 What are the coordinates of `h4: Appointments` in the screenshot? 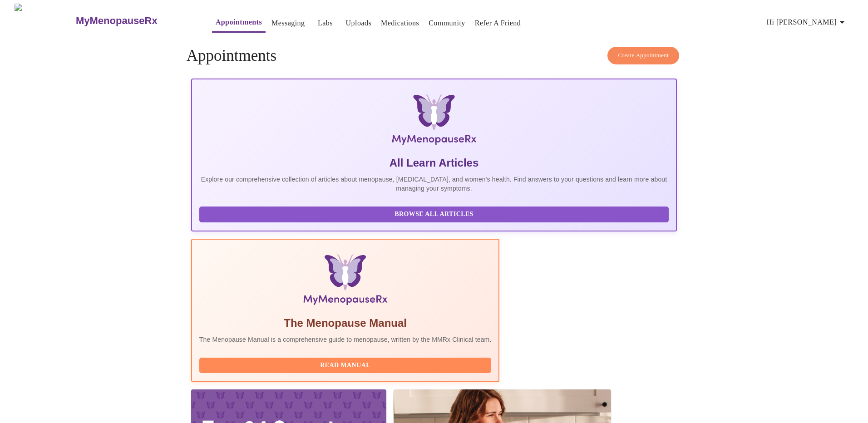 It's located at (434, 56).